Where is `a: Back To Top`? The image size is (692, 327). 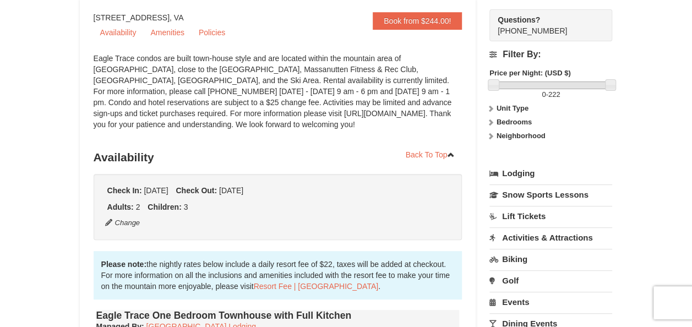
a: Back To Top is located at coordinates (430, 155).